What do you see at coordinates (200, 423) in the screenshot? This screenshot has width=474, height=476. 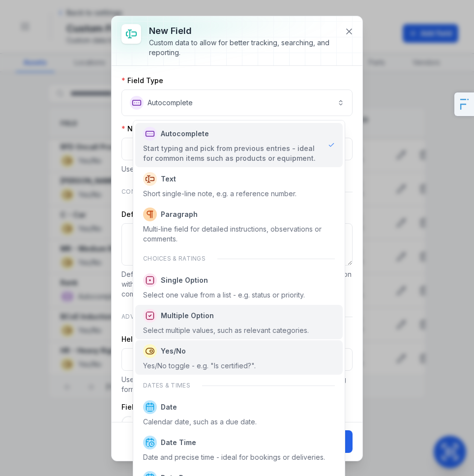 I see `div: Calendar date, such as a due date.` at bounding box center [200, 423].